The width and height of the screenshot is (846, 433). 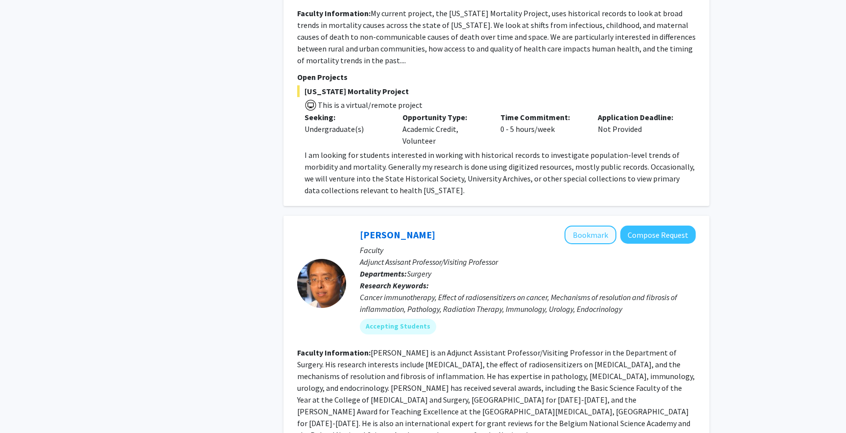 What do you see at coordinates (542, 117) in the screenshot?
I see `p: Time Commitment:` at bounding box center [542, 117].